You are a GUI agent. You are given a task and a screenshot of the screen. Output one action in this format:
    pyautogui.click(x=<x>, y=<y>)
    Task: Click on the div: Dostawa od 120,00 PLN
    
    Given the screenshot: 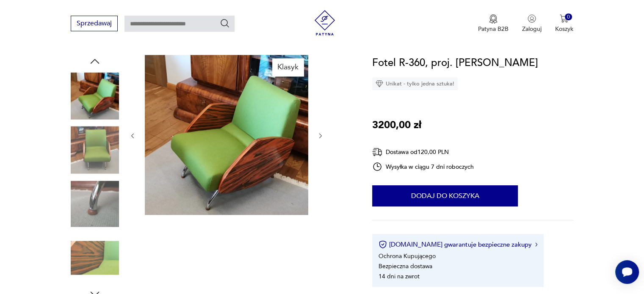 What is the action you would take?
    pyautogui.click(x=423, y=152)
    